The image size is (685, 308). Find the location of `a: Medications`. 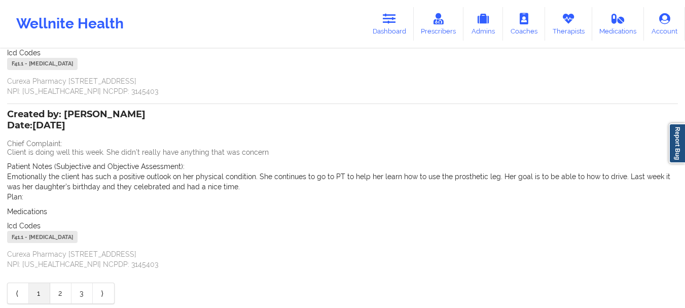

a: Medications is located at coordinates (618, 24).